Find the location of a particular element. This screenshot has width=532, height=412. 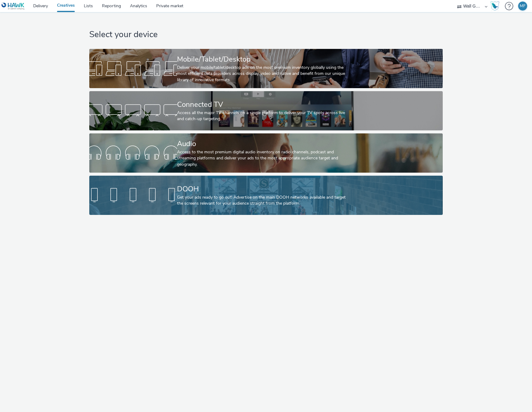

div: DOOH is located at coordinates (265, 189).